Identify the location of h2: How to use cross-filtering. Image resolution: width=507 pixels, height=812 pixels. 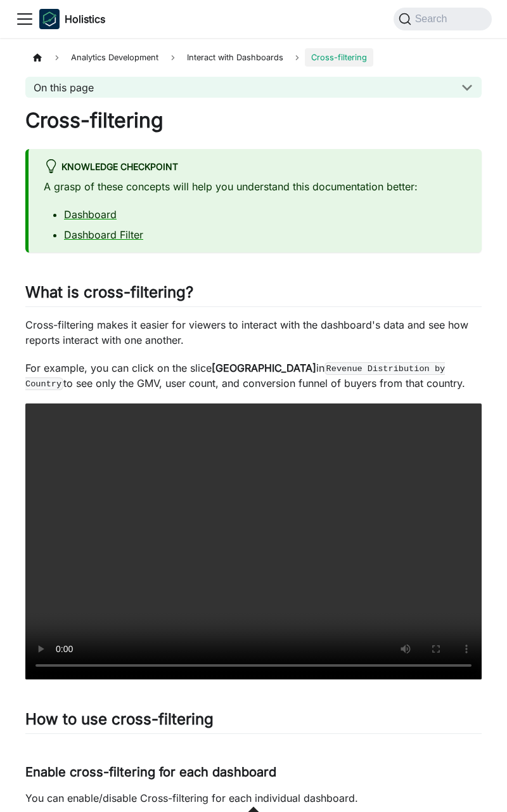
(254, 722).